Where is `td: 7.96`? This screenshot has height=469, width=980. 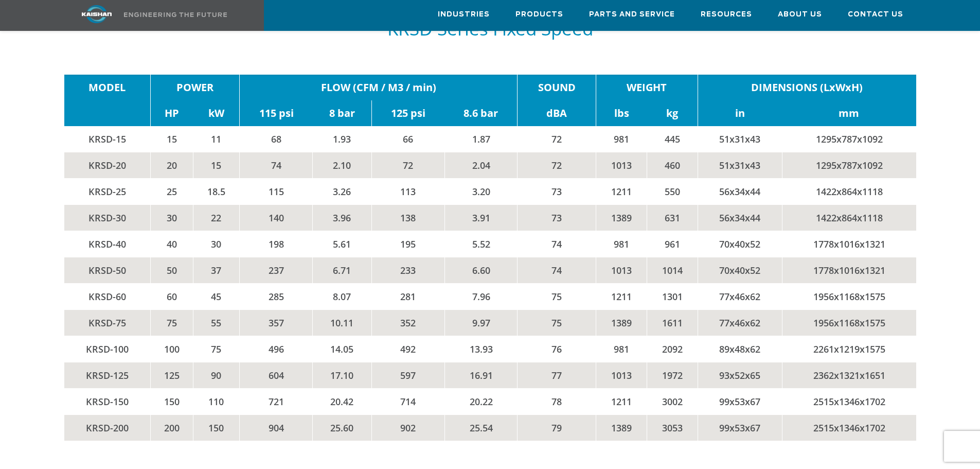
td: 7.96 is located at coordinates (481, 296).